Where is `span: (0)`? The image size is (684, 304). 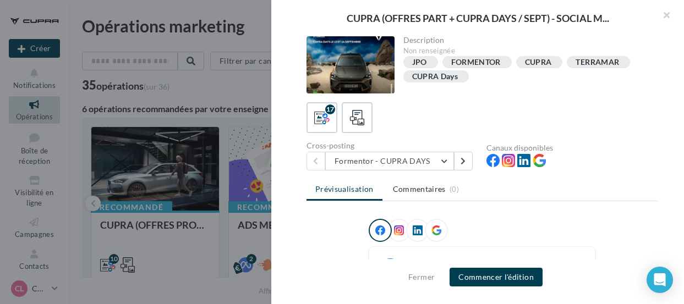
span: (0) is located at coordinates (454, 189).